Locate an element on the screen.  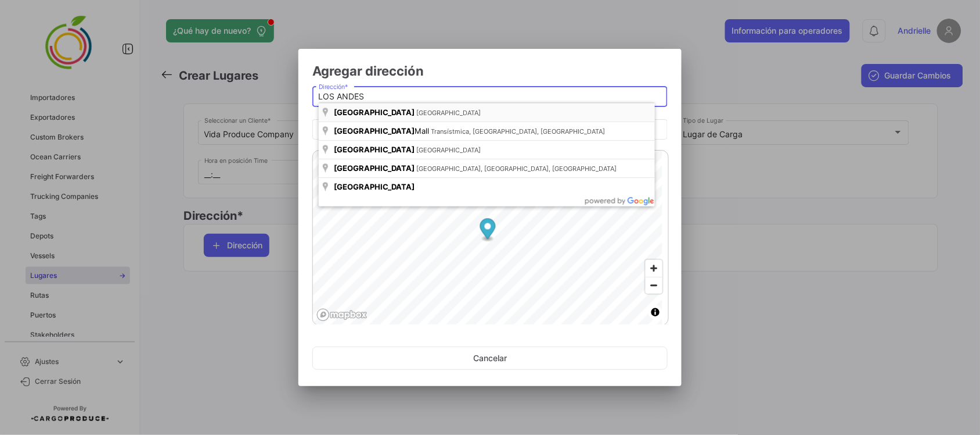
h2: Agregar dirección is located at coordinates (490, 71).